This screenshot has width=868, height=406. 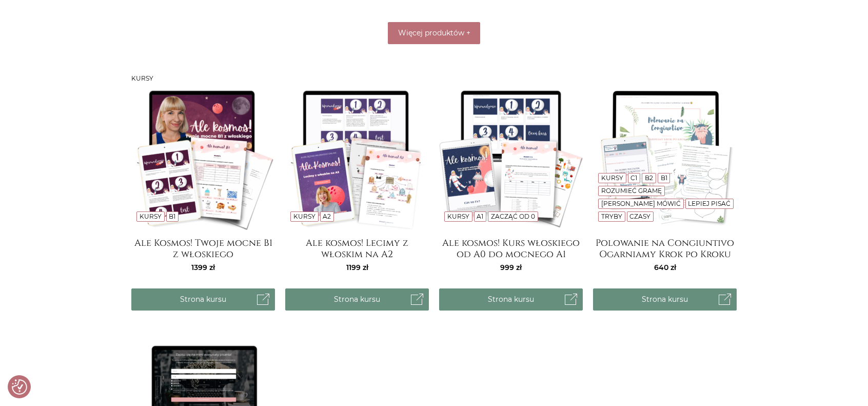 I want to click on img: Revisit consent button, so click(x=19, y=387).